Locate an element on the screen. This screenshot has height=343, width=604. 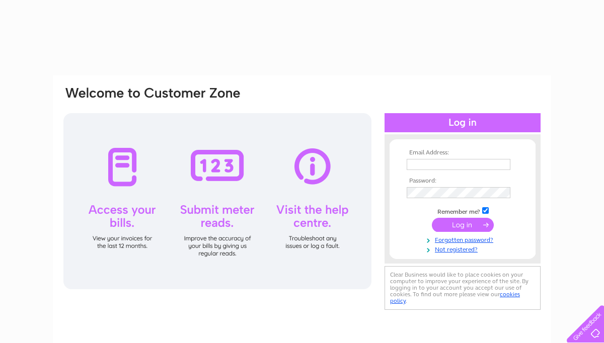
a: Forgotten password? is located at coordinates (463, 239).